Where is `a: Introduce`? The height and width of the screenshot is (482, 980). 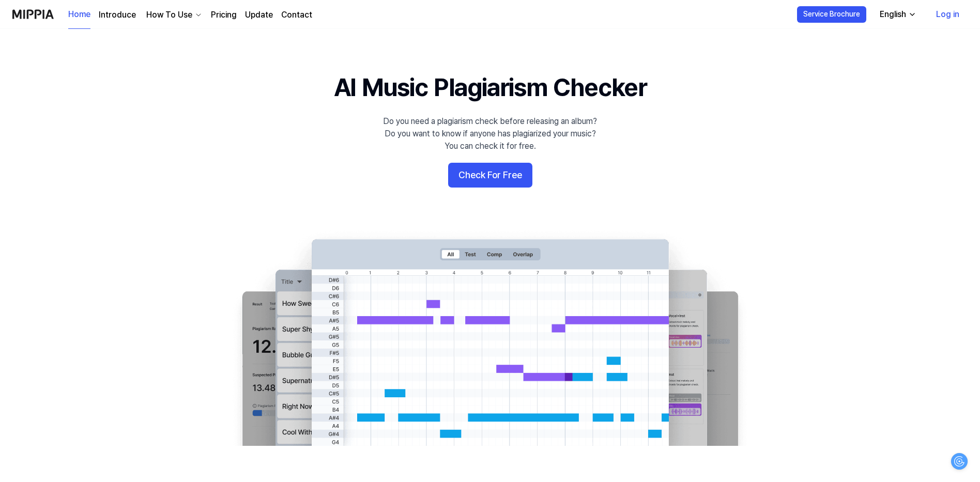 a: Introduce is located at coordinates (117, 15).